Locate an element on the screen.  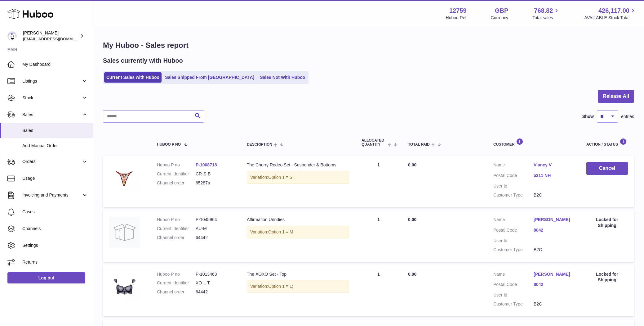
button: Release All is located at coordinates (616, 96).